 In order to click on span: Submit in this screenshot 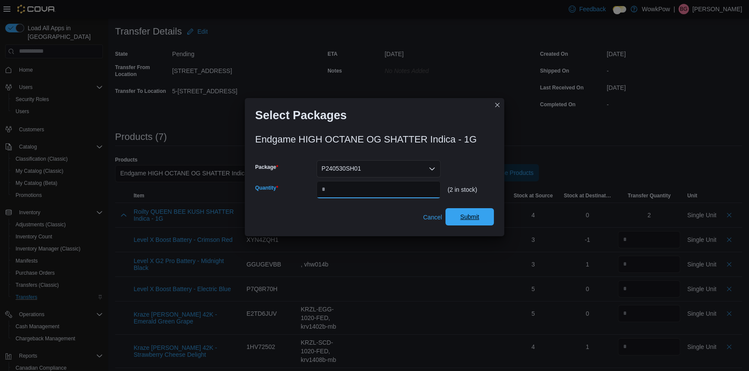, I will do `click(470, 217)`.